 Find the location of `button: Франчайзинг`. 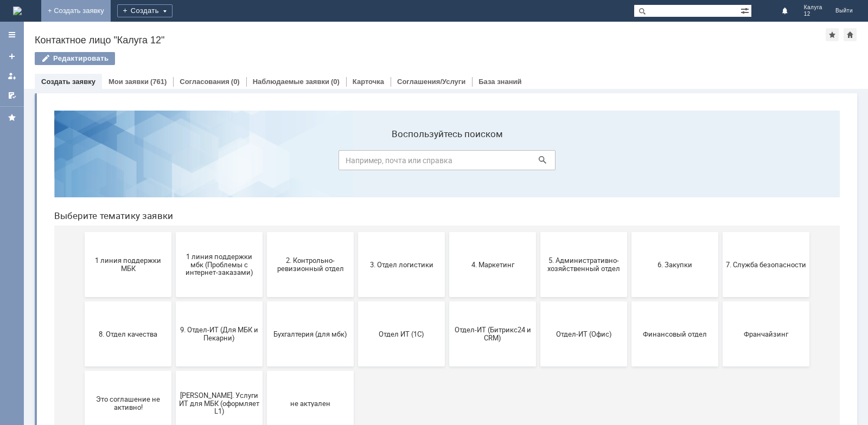

button: Франчайзинг is located at coordinates (720, 232).